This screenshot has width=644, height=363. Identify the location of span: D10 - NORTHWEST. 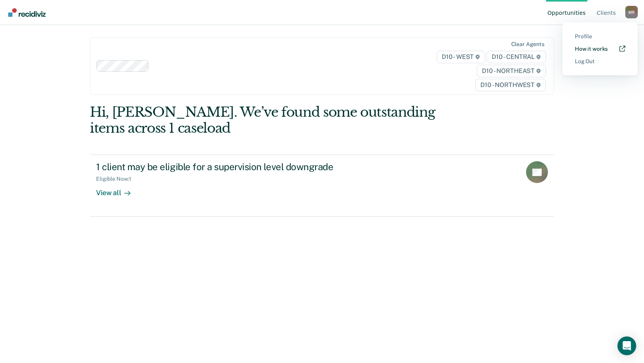
(510, 85).